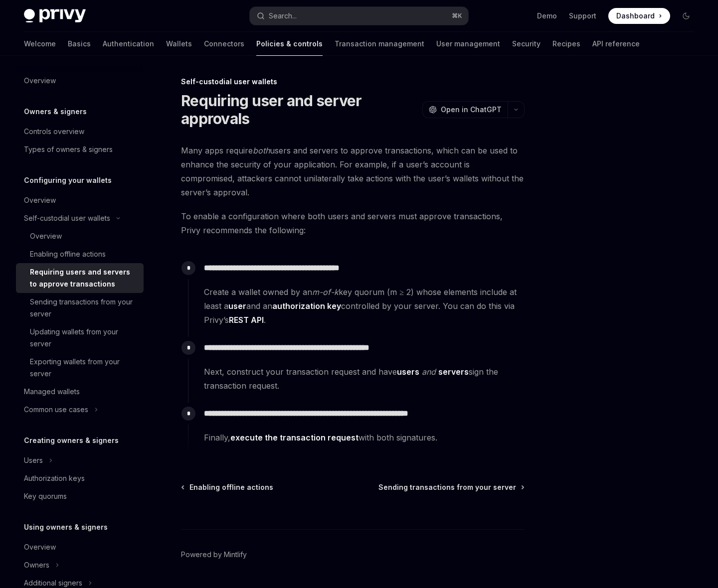  What do you see at coordinates (80, 150) in the screenshot?
I see `a: Types of owners & signers` at bounding box center [80, 150].